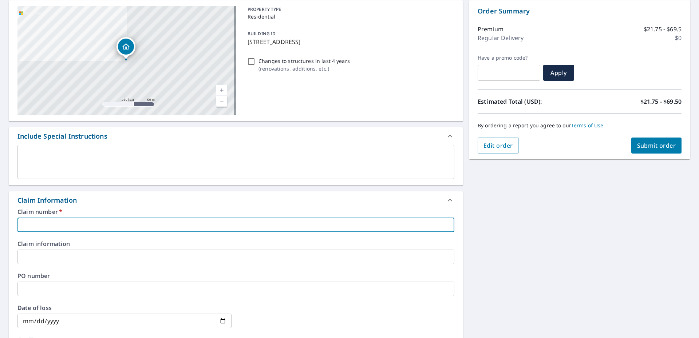 This screenshot has height=338, width=699. What do you see at coordinates (236, 212) in the screenshot?
I see `label: Claim number` at bounding box center [236, 212].